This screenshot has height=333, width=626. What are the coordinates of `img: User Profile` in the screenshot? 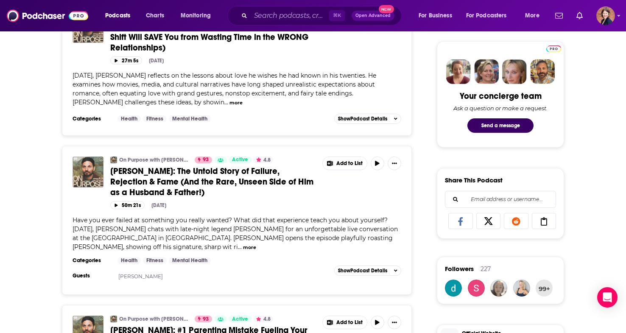 It's located at (605, 16).